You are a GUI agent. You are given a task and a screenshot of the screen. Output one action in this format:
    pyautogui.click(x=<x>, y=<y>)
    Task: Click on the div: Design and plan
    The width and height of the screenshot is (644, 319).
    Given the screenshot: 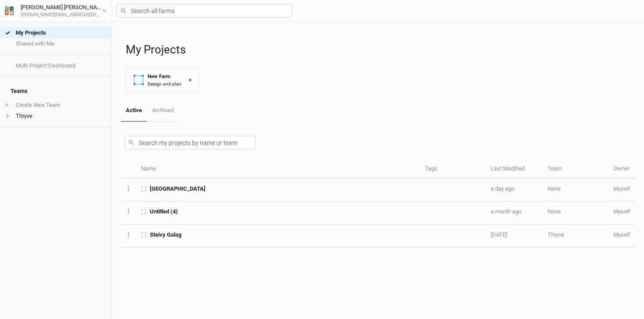 What is the action you would take?
    pyautogui.click(x=165, y=84)
    